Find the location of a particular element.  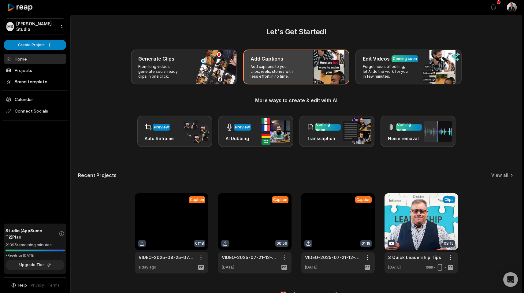

div: Open Intercom Messenger is located at coordinates (510, 279).